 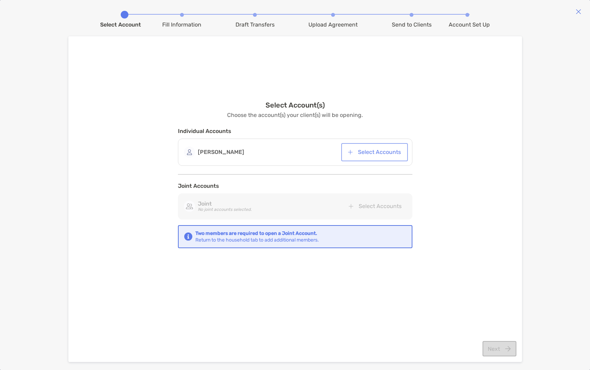 I want to click on div: Select Account, so click(x=120, y=24).